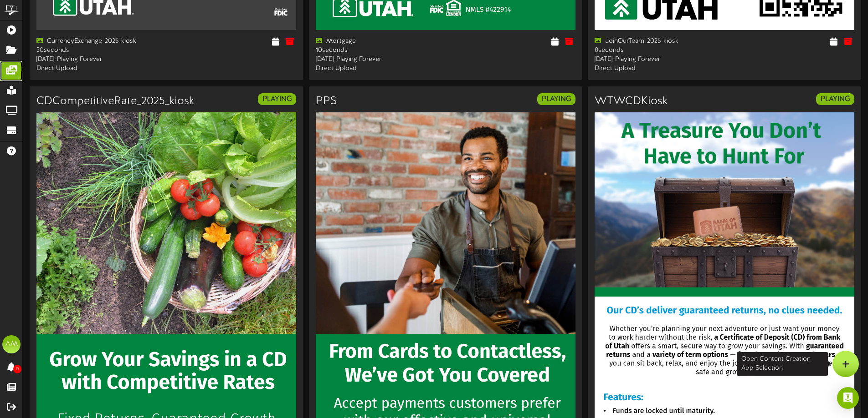  I want to click on div: 10 seconds, so click(377, 51).